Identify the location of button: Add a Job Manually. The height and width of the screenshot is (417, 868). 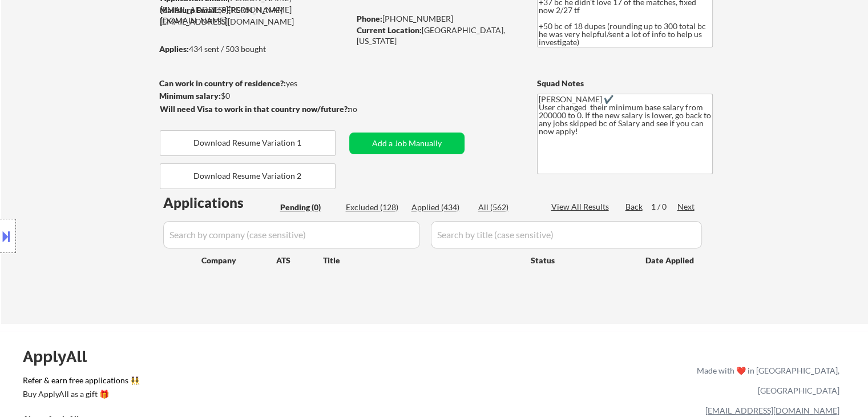
(407, 143).